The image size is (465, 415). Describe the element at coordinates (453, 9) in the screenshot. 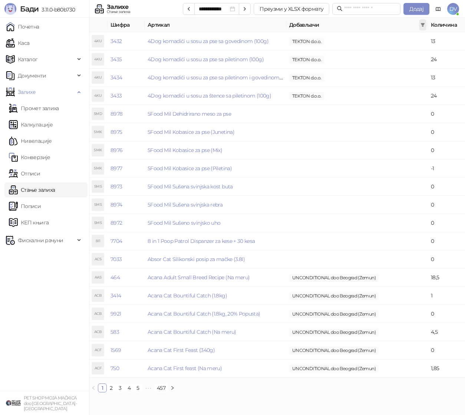

I see `span: DV` at that location.